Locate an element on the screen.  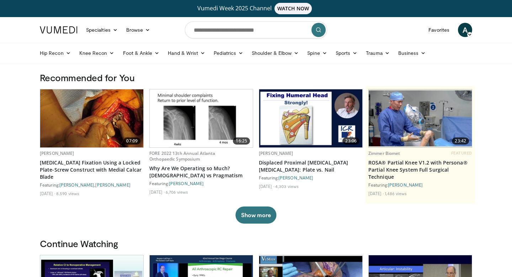
div: Featuring: , is located at coordinates (92, 185).